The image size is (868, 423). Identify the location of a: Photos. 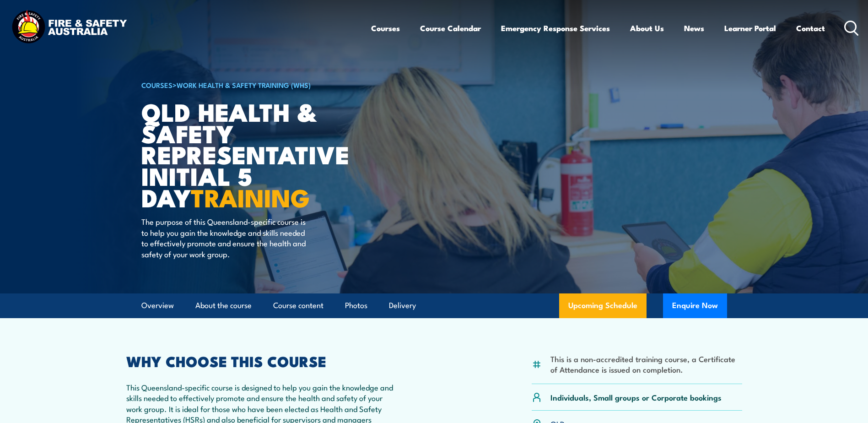
(356, 305).